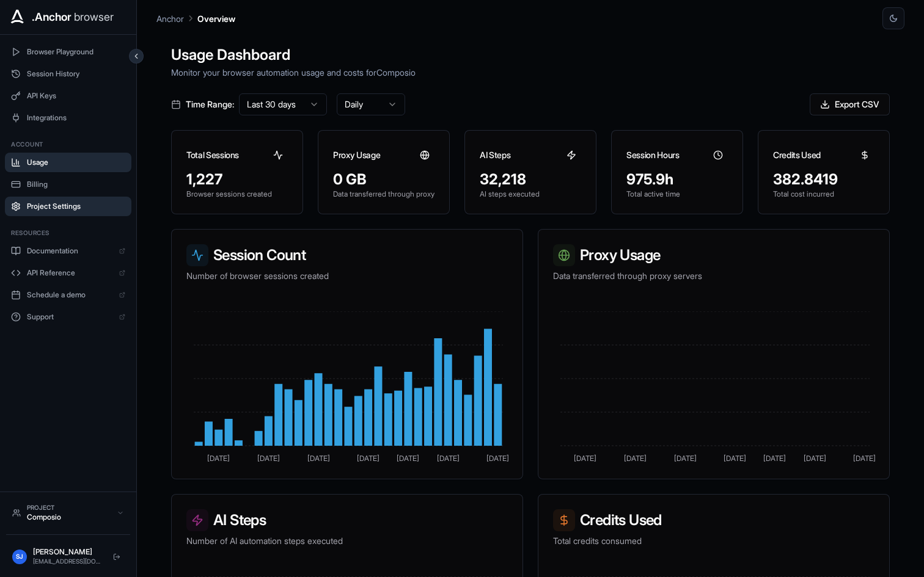  I want to click on h3: Account, so click(68, 144).